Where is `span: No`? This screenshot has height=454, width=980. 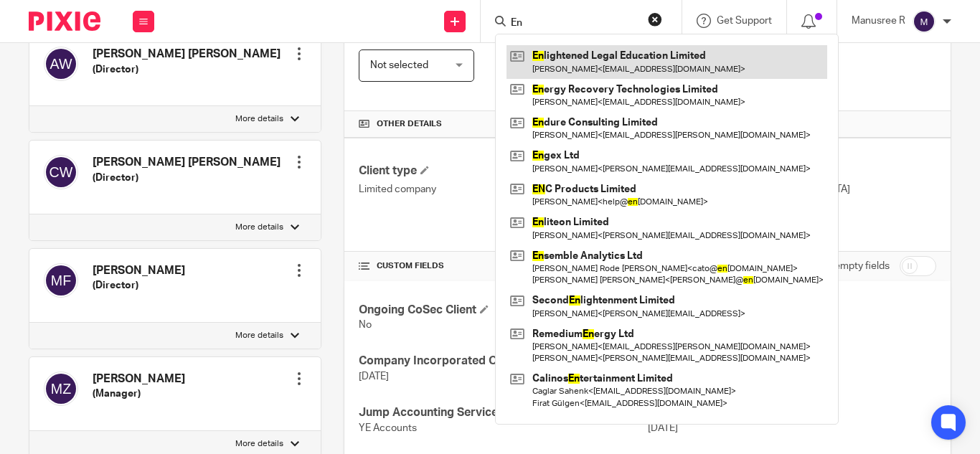 span: No is located at coordinates (365, 324).